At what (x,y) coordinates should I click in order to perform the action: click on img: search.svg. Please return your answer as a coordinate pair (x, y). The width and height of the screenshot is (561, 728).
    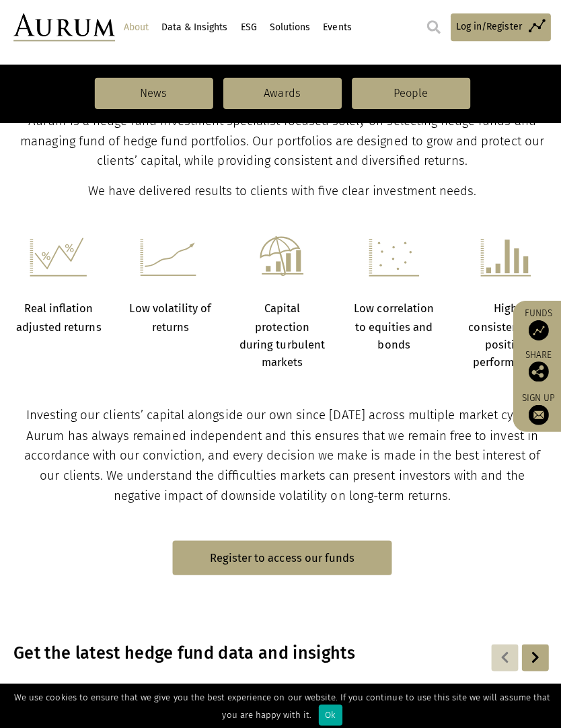
    Looking at the image, I should click on (432, 27).